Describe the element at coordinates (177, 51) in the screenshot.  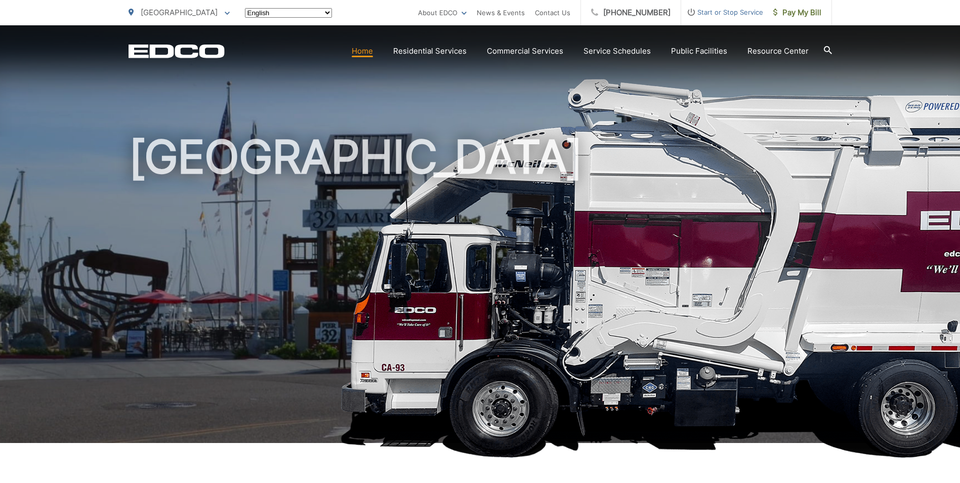
I see `a: EDCD logo. Return to the homepage.` at that location.